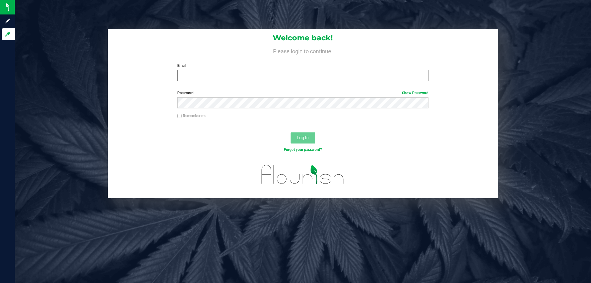  I want to click on a: Show Password, so click(415, 93).